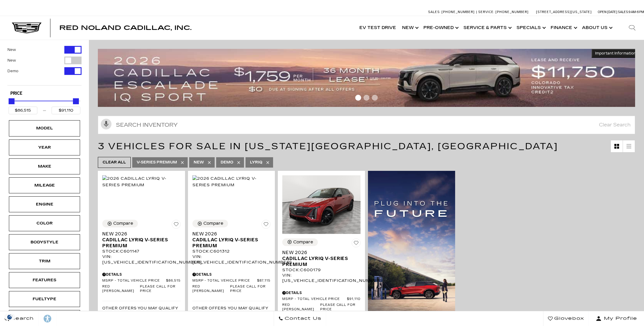 This screenshot has height=326, width=644. Describe the element at coordinates (199, 162) in the screenshot. I see `span: New` at that location.